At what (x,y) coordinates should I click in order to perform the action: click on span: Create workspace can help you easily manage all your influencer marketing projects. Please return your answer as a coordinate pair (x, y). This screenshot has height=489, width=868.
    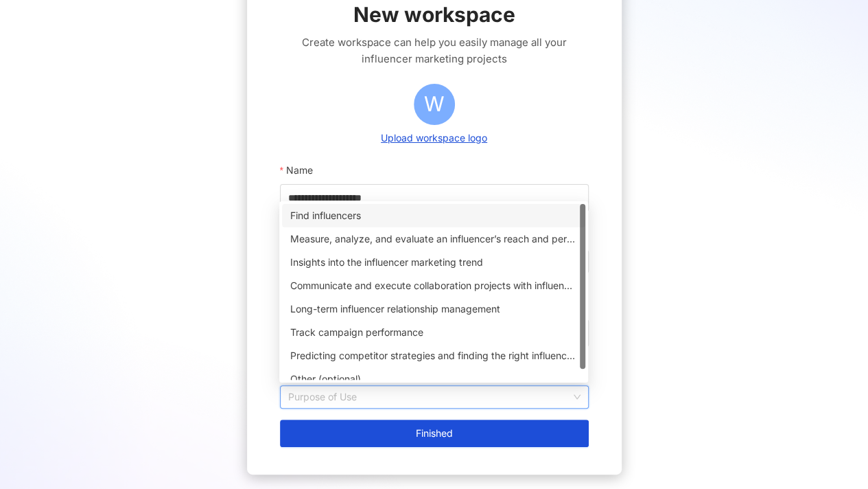
    Looking at the image, I should click on (434, 51).